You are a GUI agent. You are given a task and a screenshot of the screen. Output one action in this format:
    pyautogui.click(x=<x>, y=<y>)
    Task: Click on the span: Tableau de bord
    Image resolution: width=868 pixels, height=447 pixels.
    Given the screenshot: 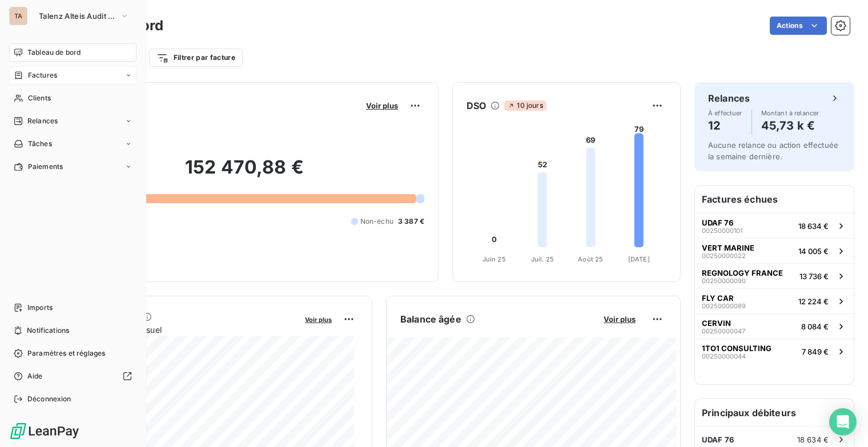 What is the action you would take?
    pyautogui.click(x=54, y=52)
    